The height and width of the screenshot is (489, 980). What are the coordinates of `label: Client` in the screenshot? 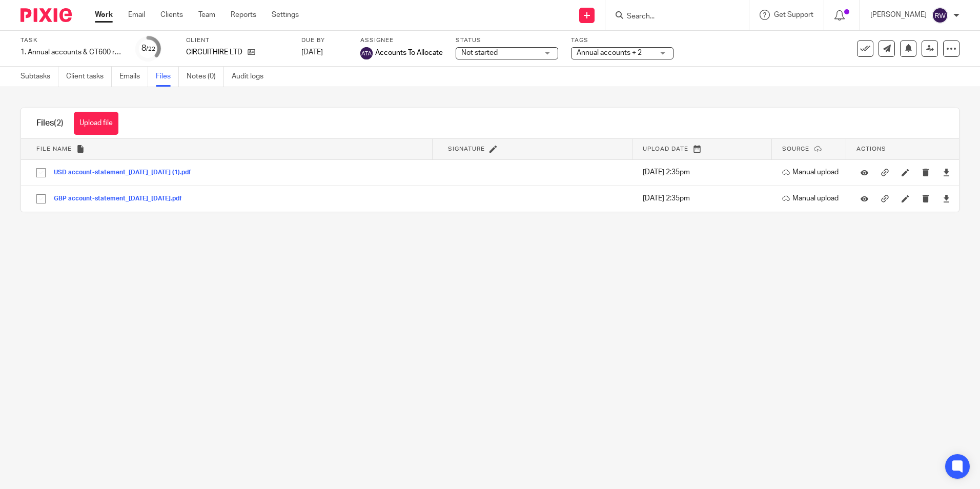 It's located at (238, 41).